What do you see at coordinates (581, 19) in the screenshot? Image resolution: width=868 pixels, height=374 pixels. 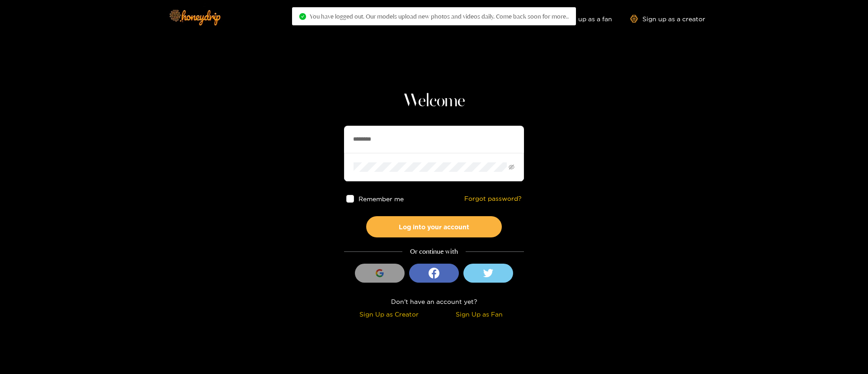 I see `a: Sign up as a fan` at bounding box center [581, 19].